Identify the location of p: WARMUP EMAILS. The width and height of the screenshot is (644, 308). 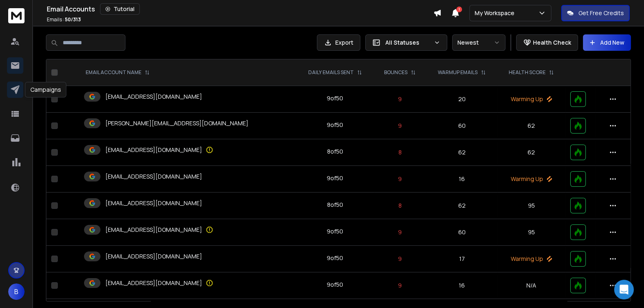
(458, 73).